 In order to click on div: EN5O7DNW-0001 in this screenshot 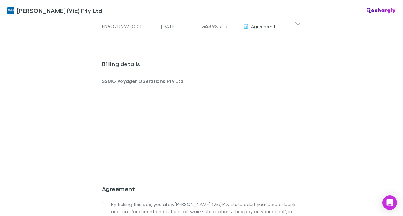, I will do `click(129, 26)`.